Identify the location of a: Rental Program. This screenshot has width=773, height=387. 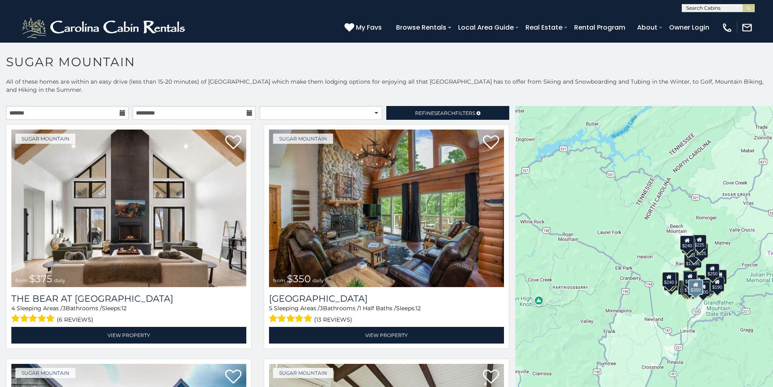
(600, 27).